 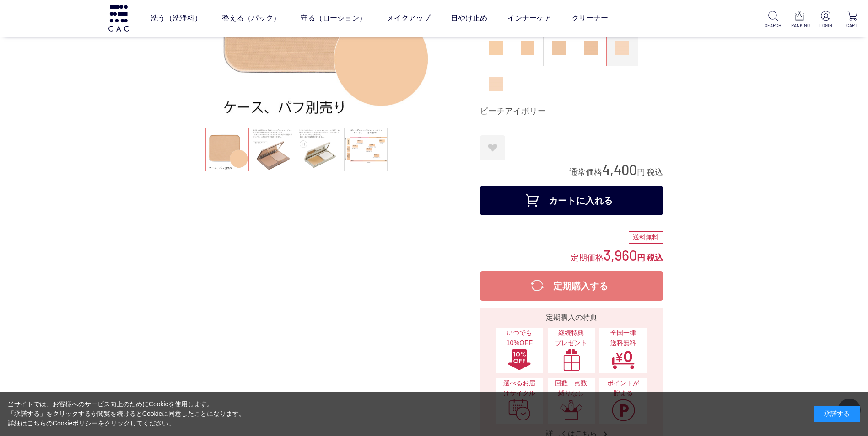 I want to click on span: 3,960, so click(x=620, y=255).